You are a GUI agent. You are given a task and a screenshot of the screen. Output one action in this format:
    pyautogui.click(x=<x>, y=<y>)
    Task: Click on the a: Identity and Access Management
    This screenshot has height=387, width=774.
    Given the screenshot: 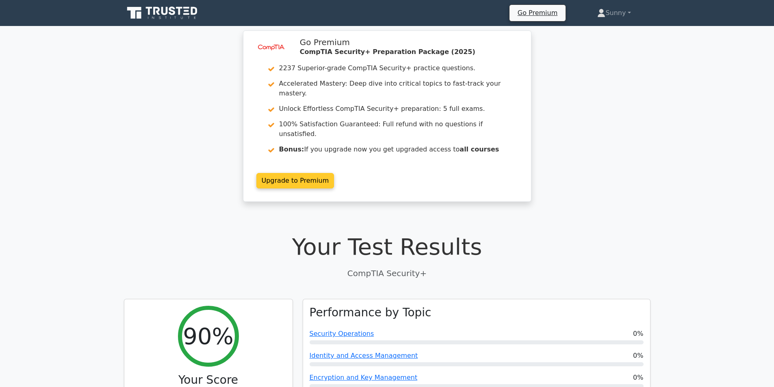 What is the action you would take?
    pyautogui.click(x=363, y=355)
    